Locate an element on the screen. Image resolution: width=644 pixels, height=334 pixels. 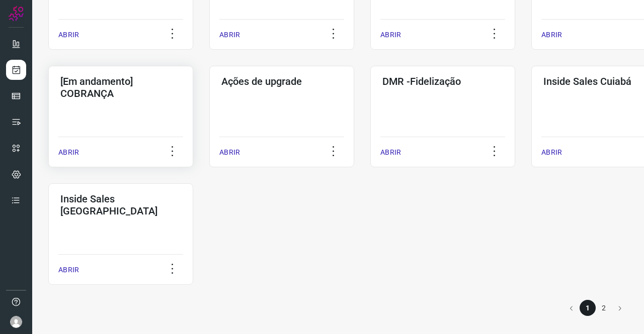
button: Go to next page is located at coordinates (619, 308).